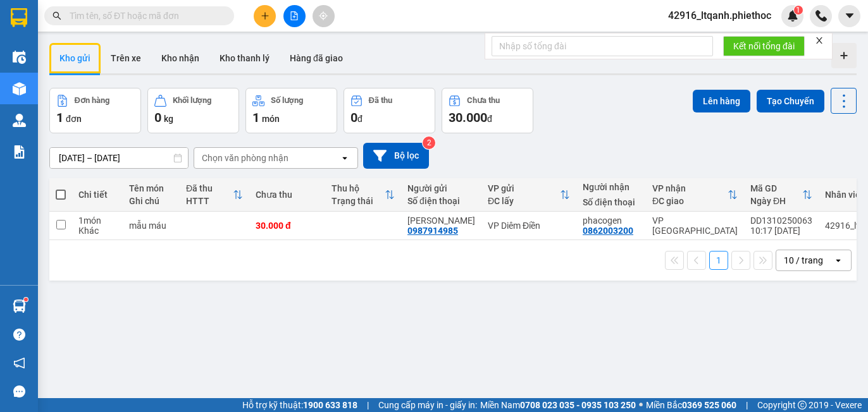  What do you see at coordinates (428, 405) in the screenshot?
I see `span: Cung cấp máy in - giấy in:` at bounding box center [428, 405].